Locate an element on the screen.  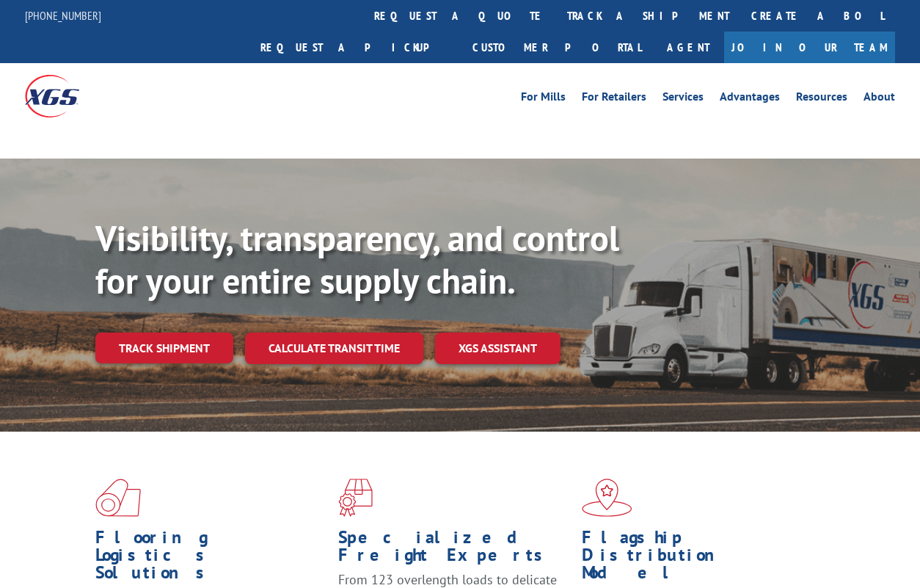
a: Request a pickup is located at coordinates (355, 47).